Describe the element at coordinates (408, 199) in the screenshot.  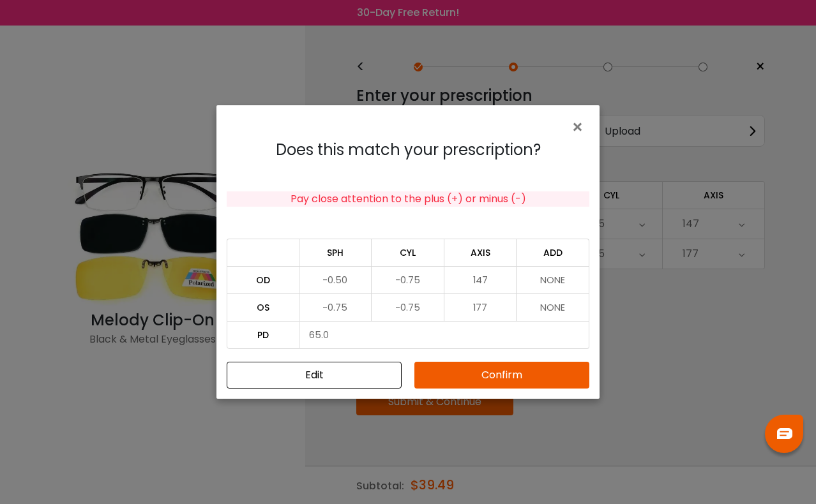
I see `div: Pay close attention to the plus (+) or minus (-)` at that location.